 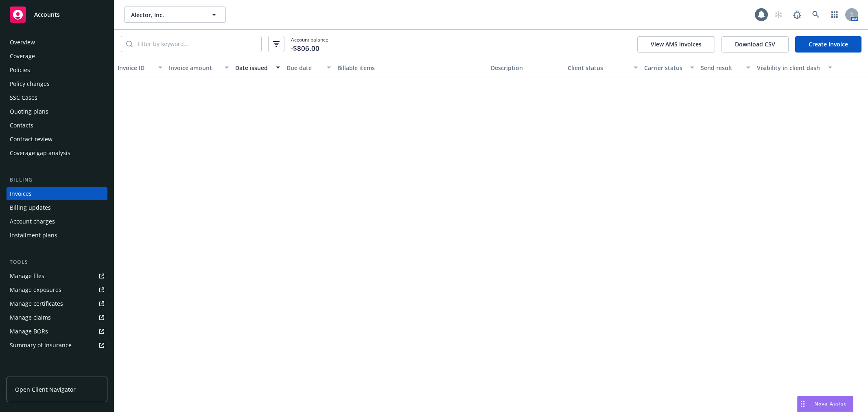 What do you see at coordinates (57, 153) in the screenshot?
I see `a: Coverage gap analysis` at bounding box center [57, 153].